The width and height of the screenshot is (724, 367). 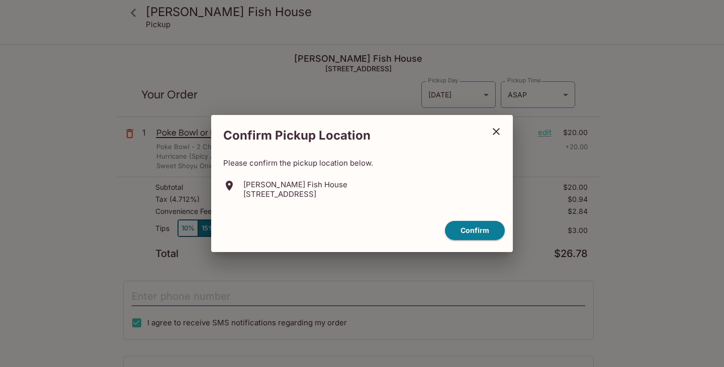 What do you see at coordinates (362, 163) in the screenshot?
I see `p: Please confirm the pickup location below.` at bounding box center [362, 163].